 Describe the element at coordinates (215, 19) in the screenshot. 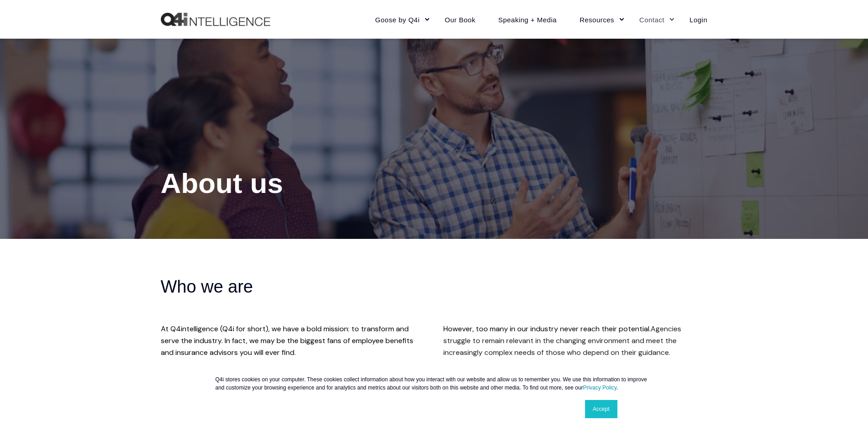

I see `a: Back to Home` at that location.